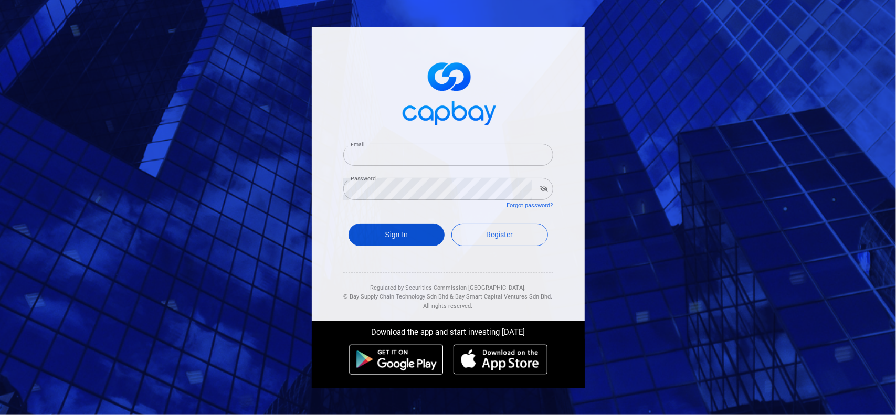  I want to click on a: Forgot password?, so click(530, 205).